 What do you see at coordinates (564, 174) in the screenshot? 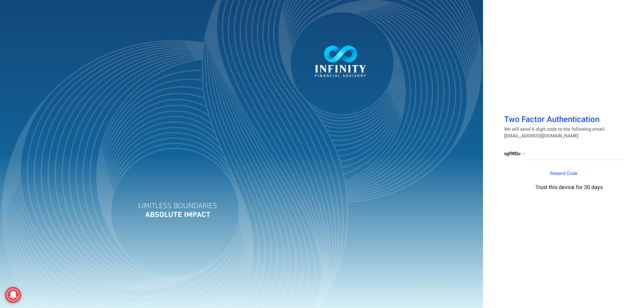
I see `span: Resend Code` at bounding box center [564, 174].